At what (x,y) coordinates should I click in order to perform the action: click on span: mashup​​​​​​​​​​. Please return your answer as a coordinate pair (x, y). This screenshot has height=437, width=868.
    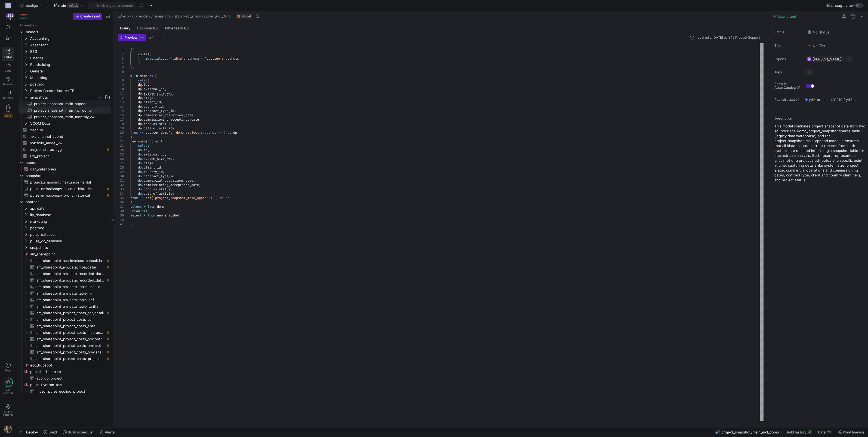
    Looking at the image, I should click on (67, 130).